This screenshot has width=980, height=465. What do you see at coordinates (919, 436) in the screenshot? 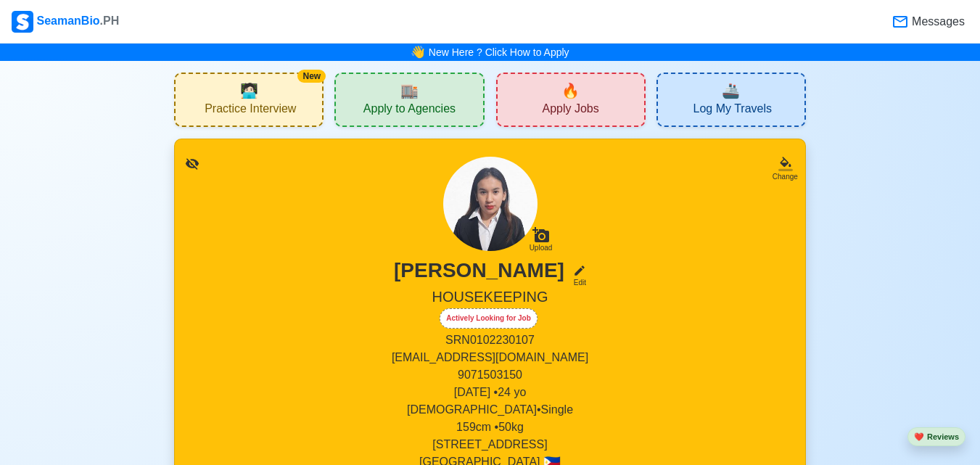
I see `span: heart` at bounding box center [919, 436].